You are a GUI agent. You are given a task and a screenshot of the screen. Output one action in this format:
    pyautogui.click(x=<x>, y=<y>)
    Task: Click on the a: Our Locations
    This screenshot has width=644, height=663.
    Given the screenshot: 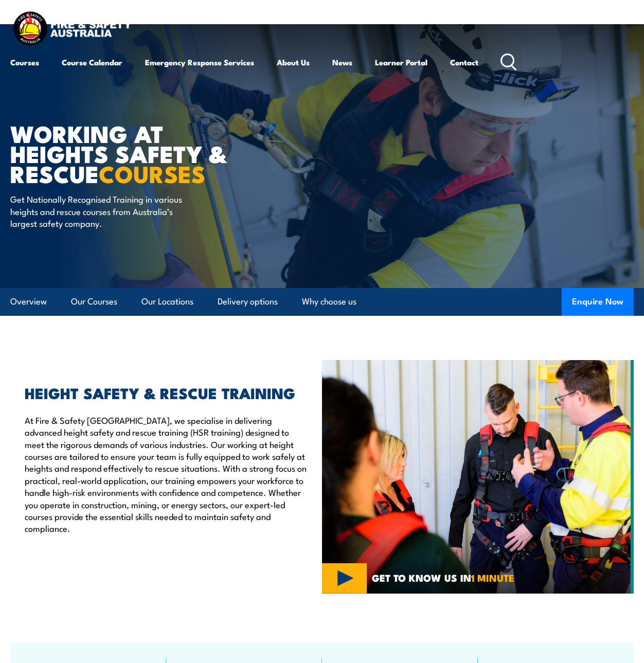 What is the action you would take?
    pyautogui.click(x=167, y=302)
    